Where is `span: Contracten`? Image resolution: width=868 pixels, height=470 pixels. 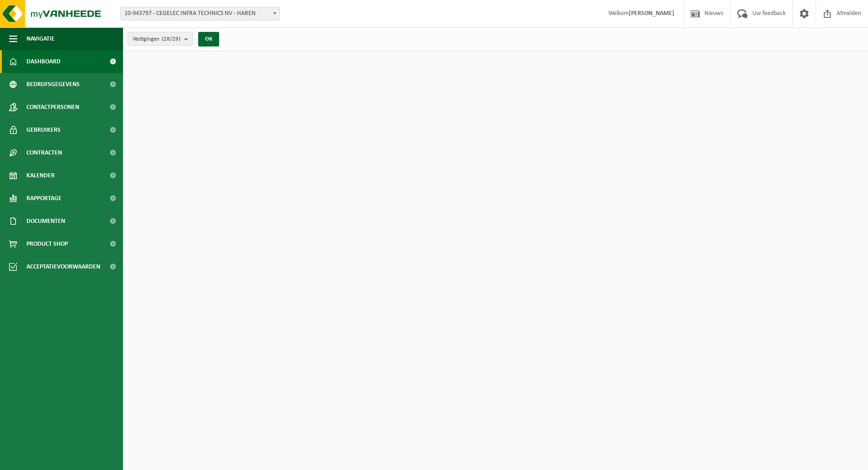 span: Contracten is located at coordinates (45, 152).